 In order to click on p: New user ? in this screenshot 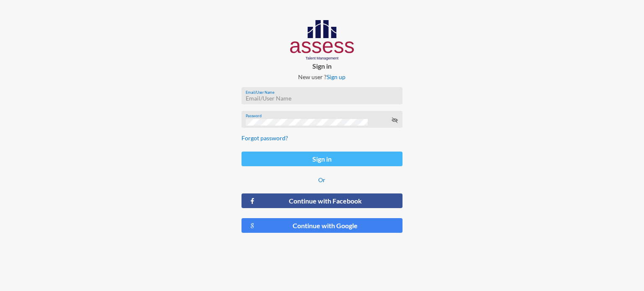, I will do `click(322, 77)`.